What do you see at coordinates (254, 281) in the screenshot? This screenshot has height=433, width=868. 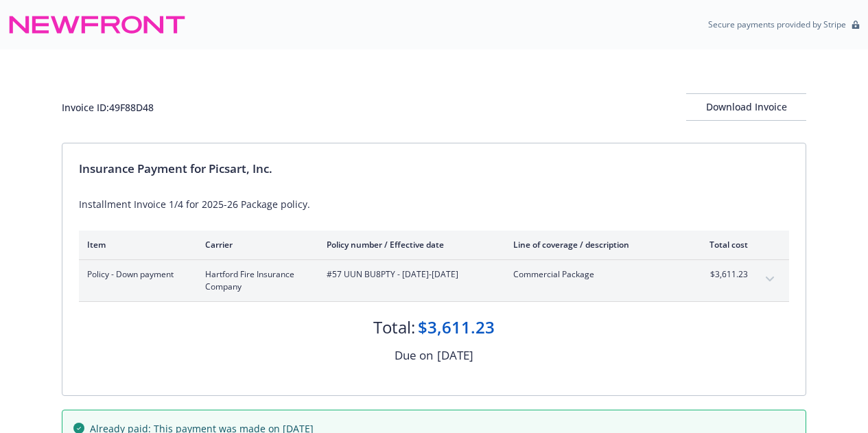 I see `span: Hartford Fire Insurance Company` at bounding box center [254, 281].